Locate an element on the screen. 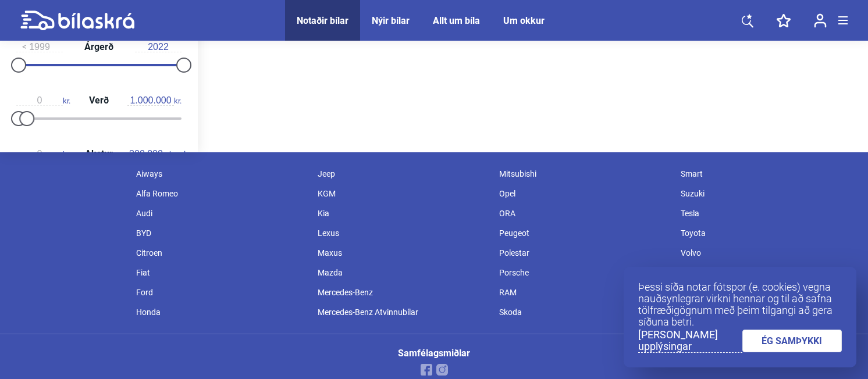 The width and height of the screenshot is (868, 379). div: Honda is located at coordinates (221, 312).